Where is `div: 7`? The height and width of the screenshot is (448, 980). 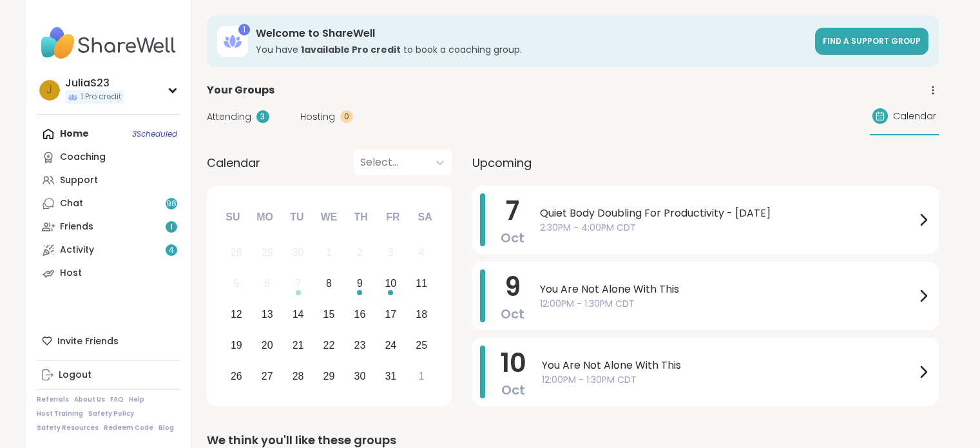
div: 7 is located at coordinates (298, 283).